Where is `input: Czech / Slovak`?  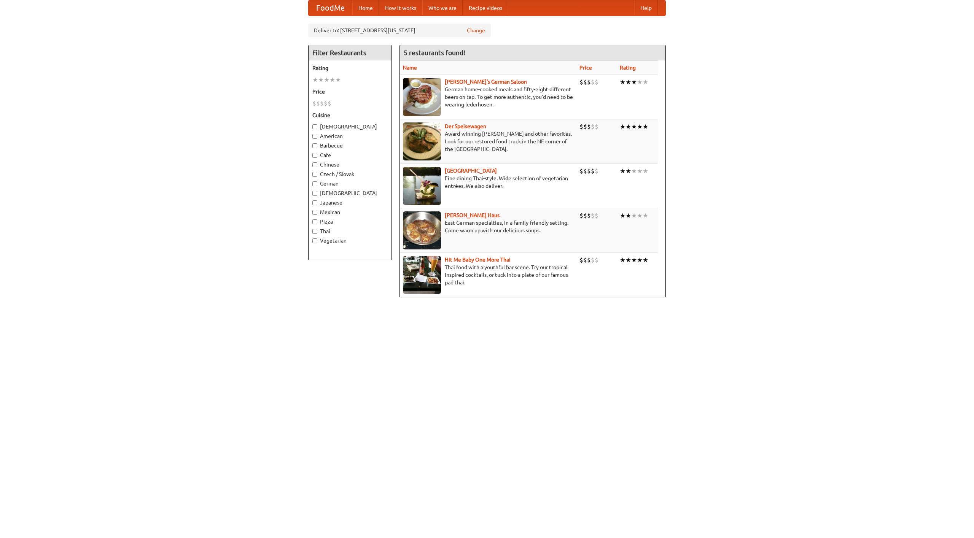
input: Czech / Slovak is located at coordinates (315, 174).